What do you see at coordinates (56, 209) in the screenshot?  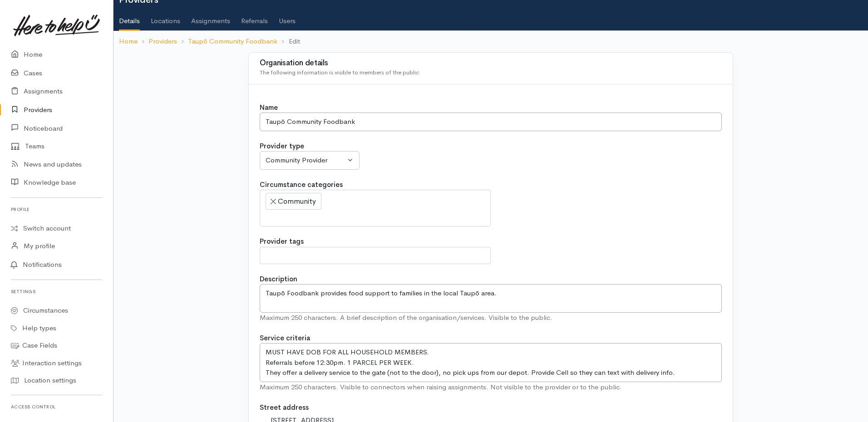 I see `h6: Profile` at bounding box center [56, 209].